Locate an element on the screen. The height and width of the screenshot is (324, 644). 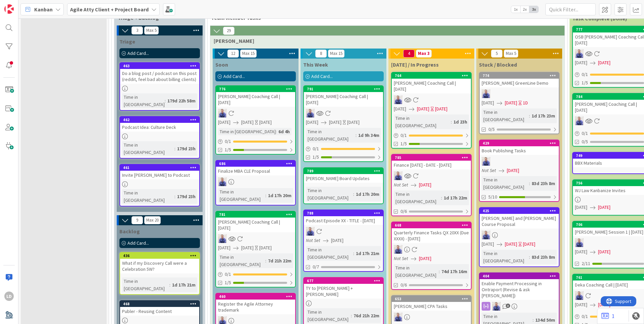
div: 425 is located at coordinates (520, 211).